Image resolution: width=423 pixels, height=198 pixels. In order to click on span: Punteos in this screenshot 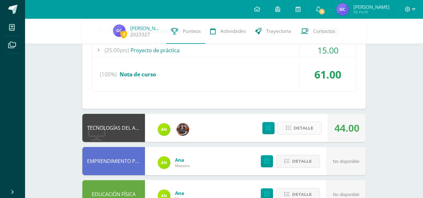, I will do `click(192, 31)`.